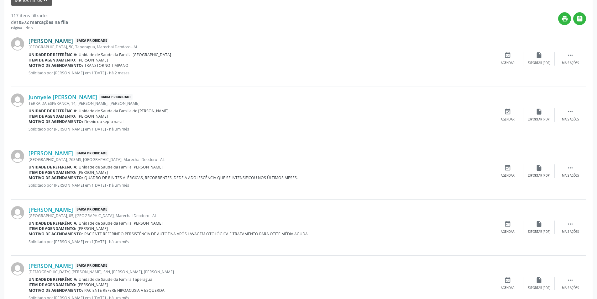 The image size is (597, 299). What do you see at coordinates (196, 233) in the screenshot?
I see `span: PACIENTE REFERINDO PERSISTÊNCIA DE AUTOFINA APÓS LAVAGEM OTOLÓGICA E TRATAMENTO PARA OTITE MÉDIA ...` at bounding box center [196, 233].